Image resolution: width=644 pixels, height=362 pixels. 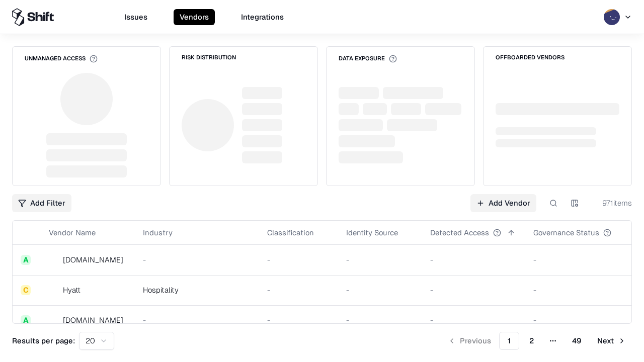 I want to click on div: C, so click(x=26, y=290).